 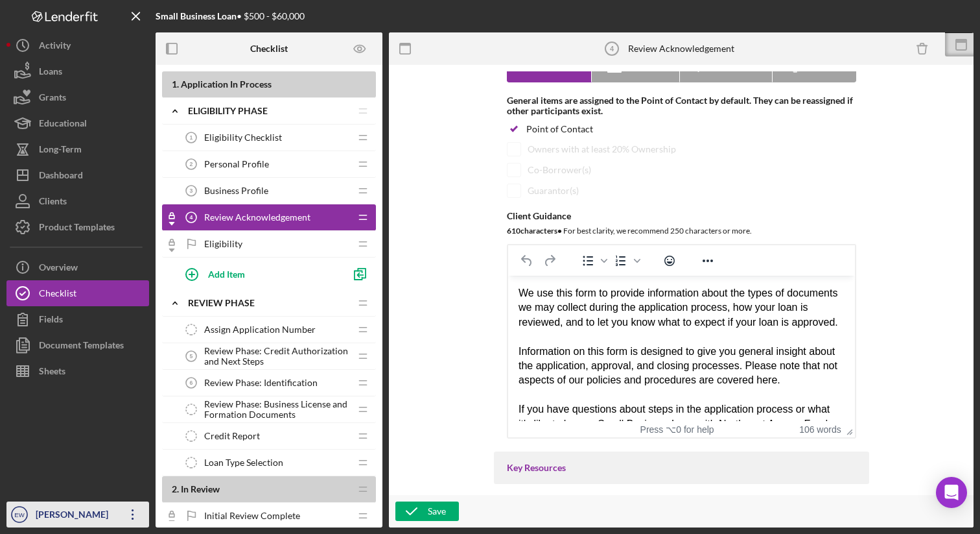 I want to click on button: Checklist, so click(x=78, y=293).